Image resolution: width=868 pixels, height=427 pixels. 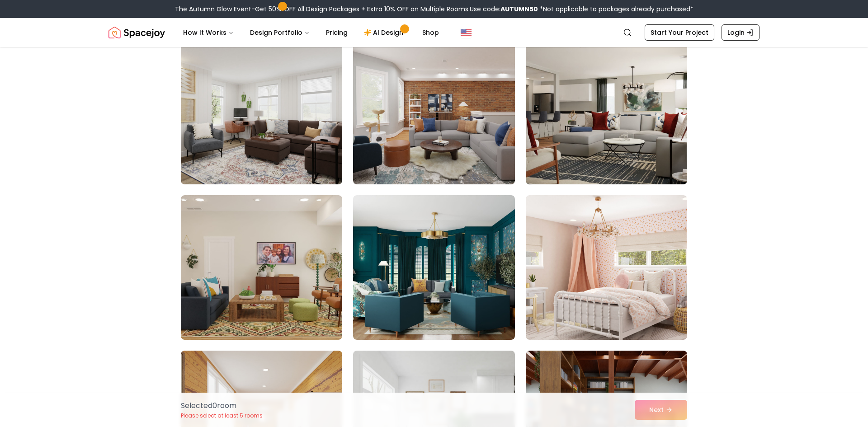 What do you see at coordinates (434, 112) in the screenshot?
I see `img: Room room-14` at bounding box center [434, 112].